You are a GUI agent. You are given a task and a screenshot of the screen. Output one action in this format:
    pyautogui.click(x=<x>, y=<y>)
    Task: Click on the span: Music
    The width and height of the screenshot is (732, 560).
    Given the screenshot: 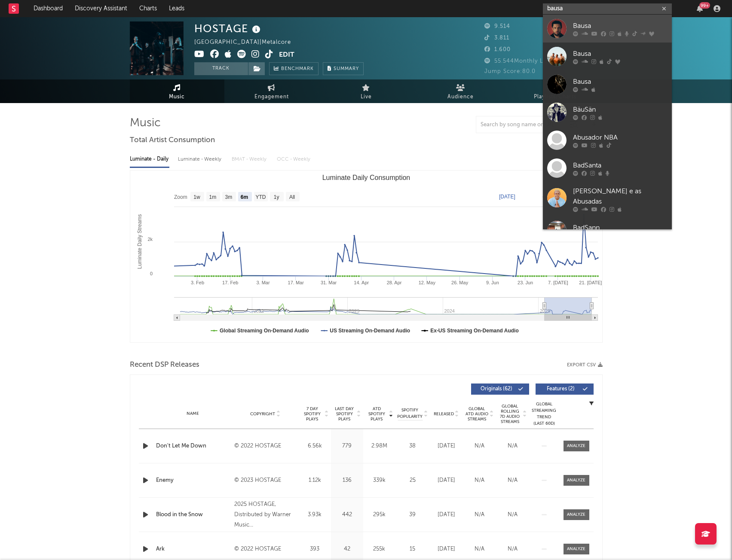 What is the action you would take?
    pyautogui.click(x=177, y=97)
    